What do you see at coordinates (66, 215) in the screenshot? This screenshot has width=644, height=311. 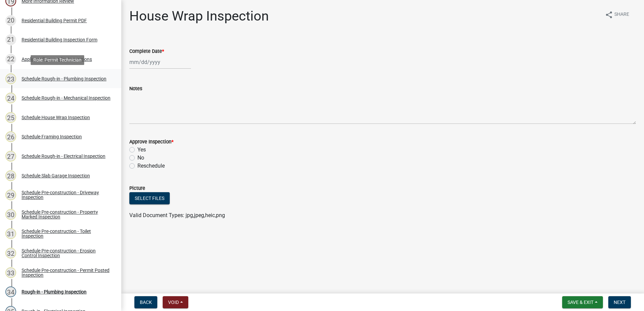 I see `div: Schedule Pre-construction - Property Marked Inspection` at bounding box center [66, 215].